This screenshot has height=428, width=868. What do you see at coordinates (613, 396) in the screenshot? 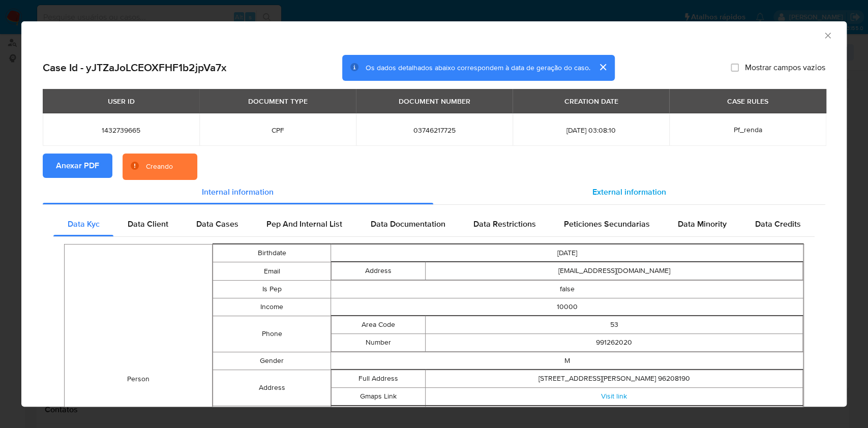
I see `a: Visit link` at bounding box center [613, 396].